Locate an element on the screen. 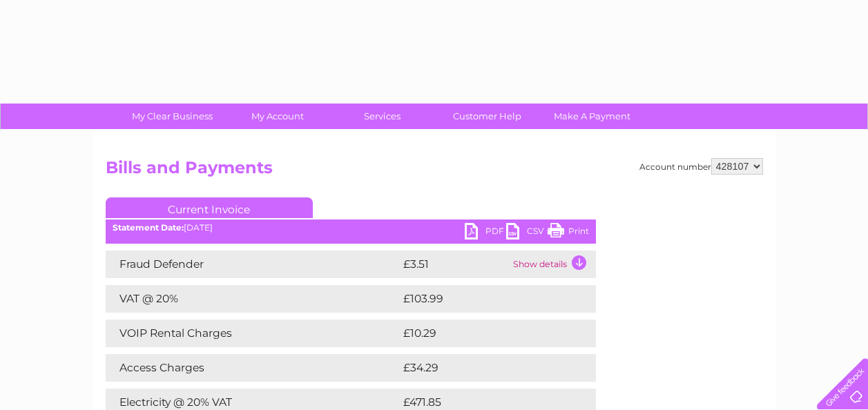 The width and height of the screenshot is (868, 410). a: My Clear Business is located at coordinates (172, 116).